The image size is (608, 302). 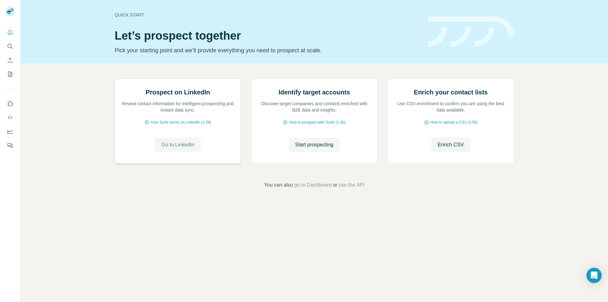 I want to click on span: Start prospecting, so click(x=314, y=145).